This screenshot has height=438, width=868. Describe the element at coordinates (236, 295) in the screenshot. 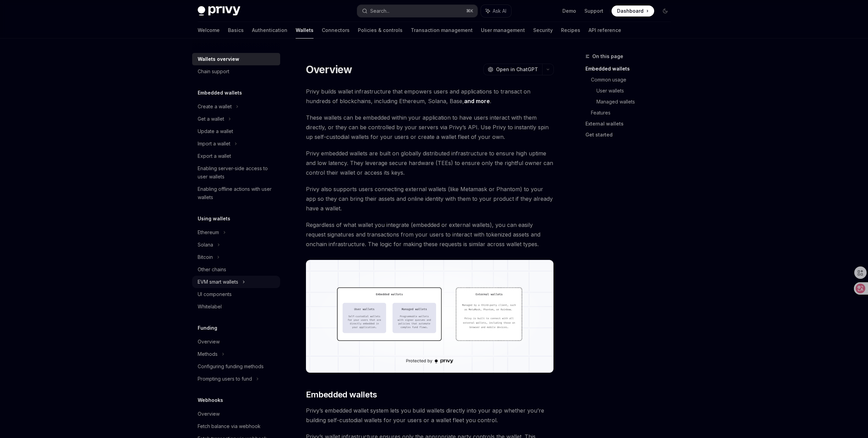

I see `a: UI components` at that location.